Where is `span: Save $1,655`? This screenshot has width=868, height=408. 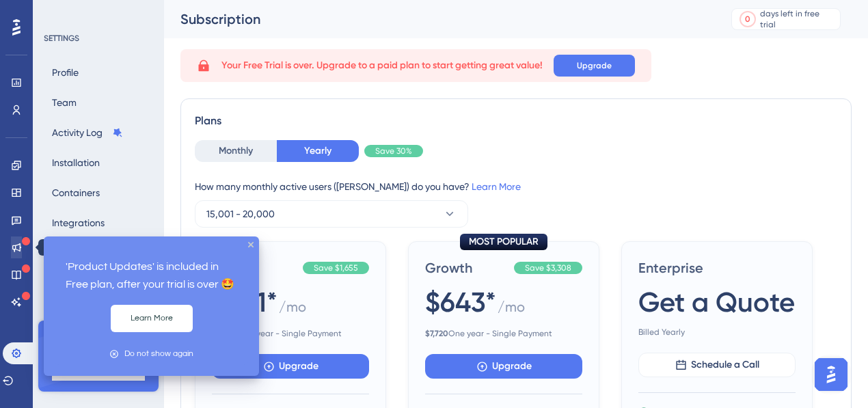 span: Save $1,655 is located at coordinates (335, 268).